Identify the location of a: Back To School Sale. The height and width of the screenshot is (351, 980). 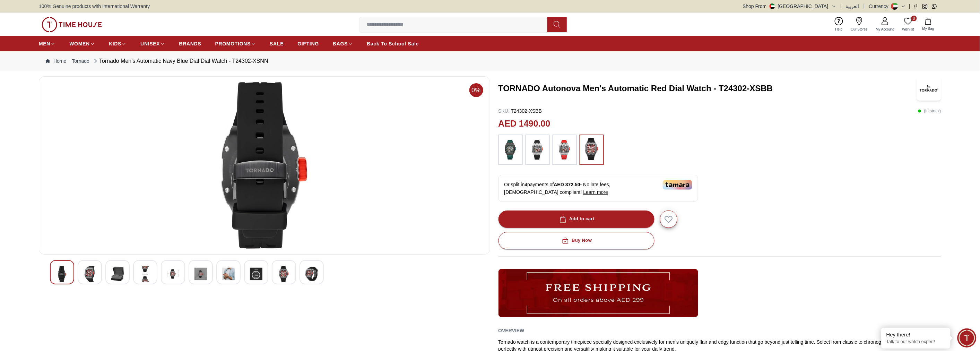
(392, 44).